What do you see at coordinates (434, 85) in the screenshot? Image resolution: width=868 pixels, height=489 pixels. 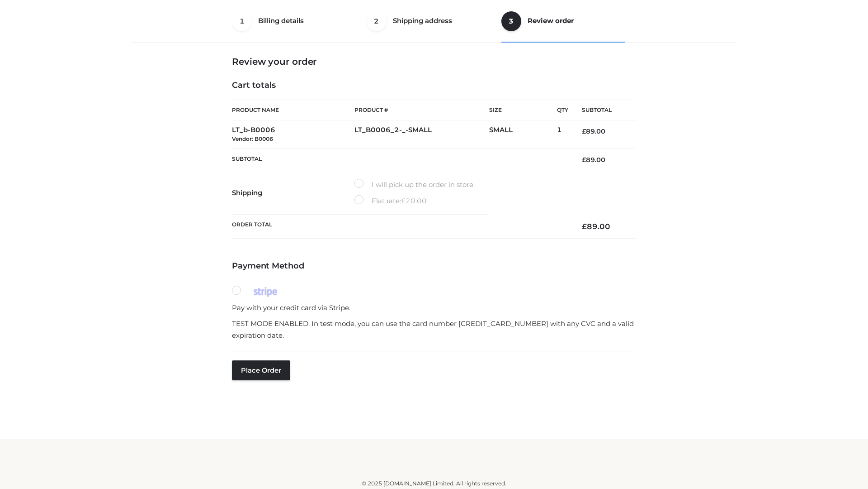 I see `h4: Cart totals` at bounding box center [434, 85].